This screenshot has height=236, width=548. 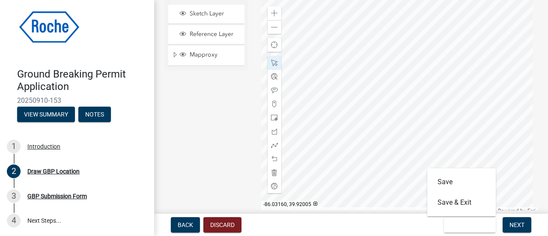 I want to click on wm-modal-confirm: Notes, so click(x=95, y=115).